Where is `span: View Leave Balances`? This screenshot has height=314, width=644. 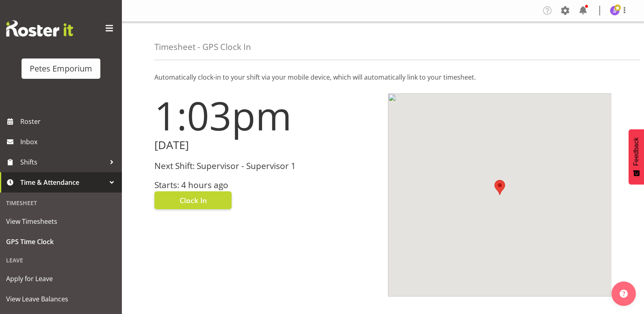 span: View Leave Balances is located at coordinates (61, 299).